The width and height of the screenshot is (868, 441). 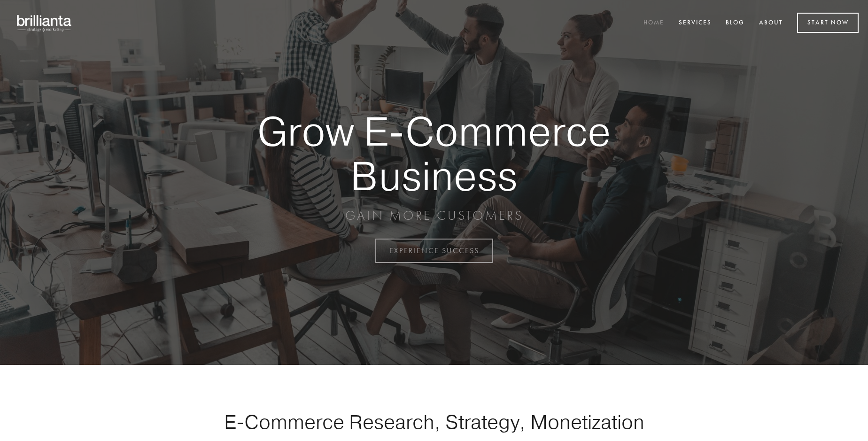 I want to click on strong: Grow E-Commerce Business, so click(x=434, y=153).